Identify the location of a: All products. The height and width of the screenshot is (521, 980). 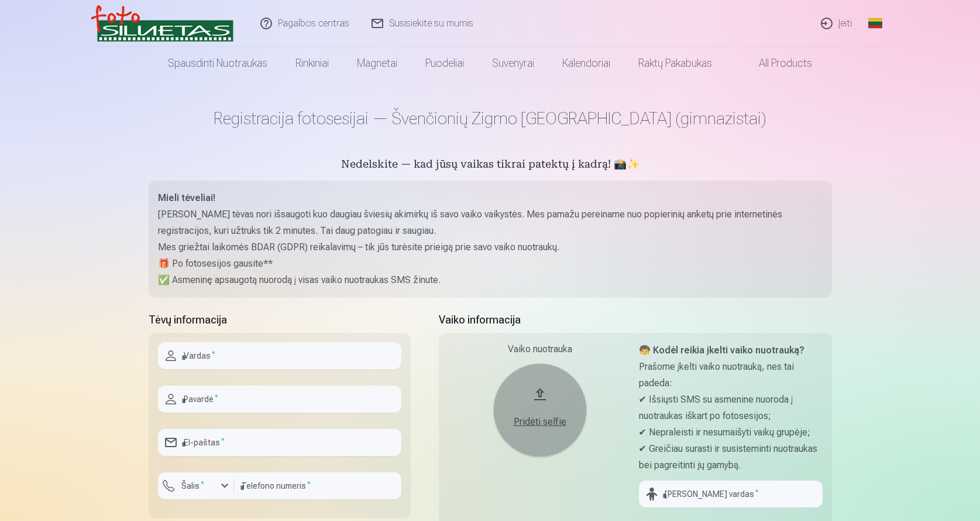
(776, 63).